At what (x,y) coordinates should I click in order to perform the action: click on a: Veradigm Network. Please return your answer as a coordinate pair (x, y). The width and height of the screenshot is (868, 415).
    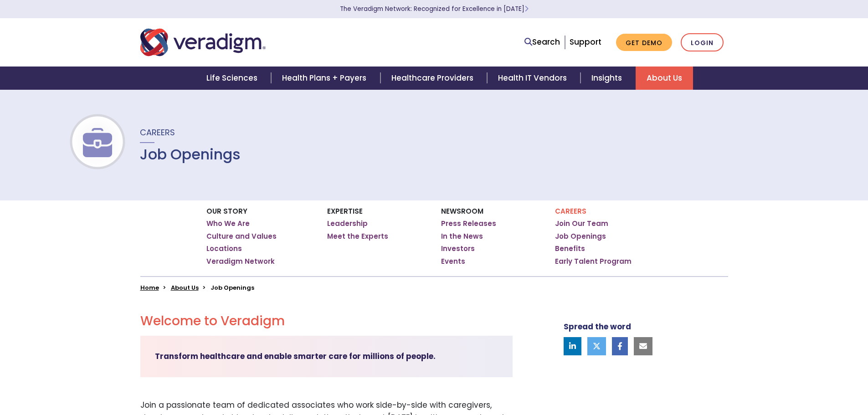
    Looking at the image, I should click on (241, 262).